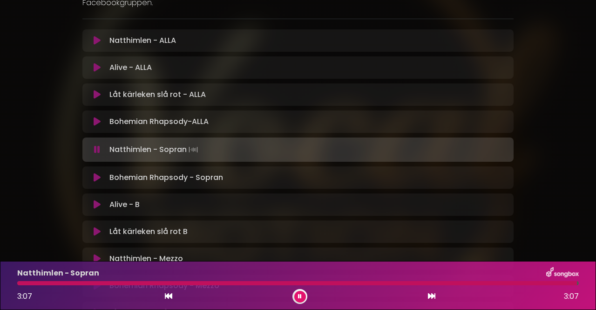 The width and height of the screenshot is (596, 310). What do you see at coordinates (193, 150) in the screenshot?
I see `img: waveform4.gif` at bounding box center [193, 150].